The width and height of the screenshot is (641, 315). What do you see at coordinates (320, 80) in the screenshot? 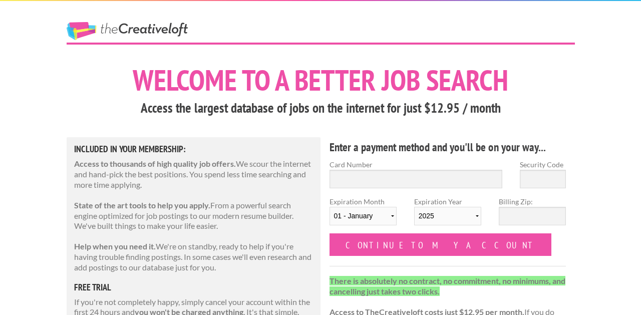
I see `h1: Welcome to a better job search` at bounding box center [320, 80].